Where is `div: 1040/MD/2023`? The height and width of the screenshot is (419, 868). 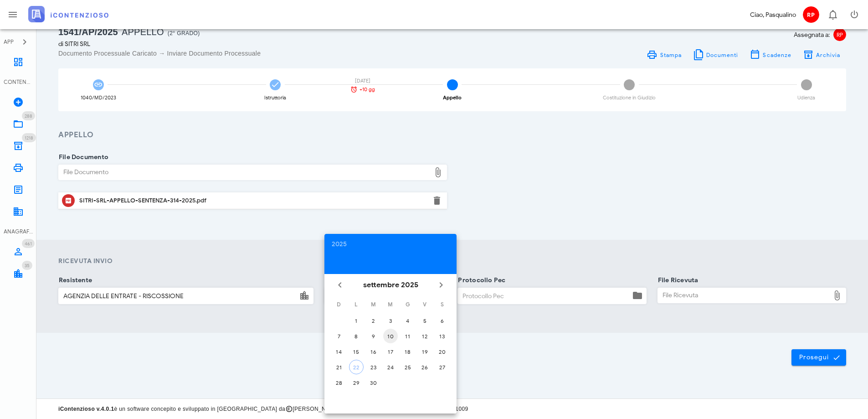 div: 1040/MD/2023 is located at coordinates (99, 97).